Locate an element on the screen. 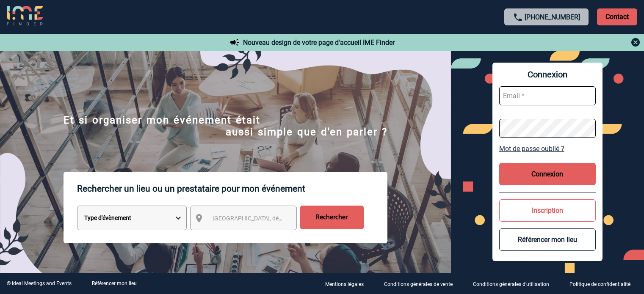  p: Mentions légales is located at coordinates (344, 284).